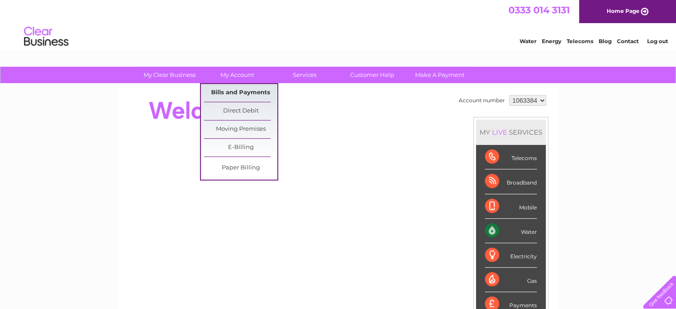 This screenshot has height=309, width=676. I want to click on div: Electricity, so click(510, 255).